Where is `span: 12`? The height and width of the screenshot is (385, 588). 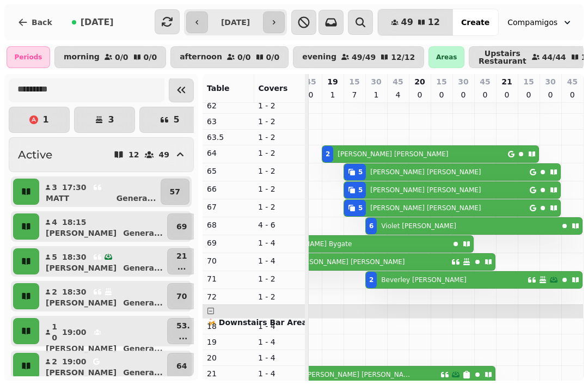 span: 12 is located at coordinates (434, 23).